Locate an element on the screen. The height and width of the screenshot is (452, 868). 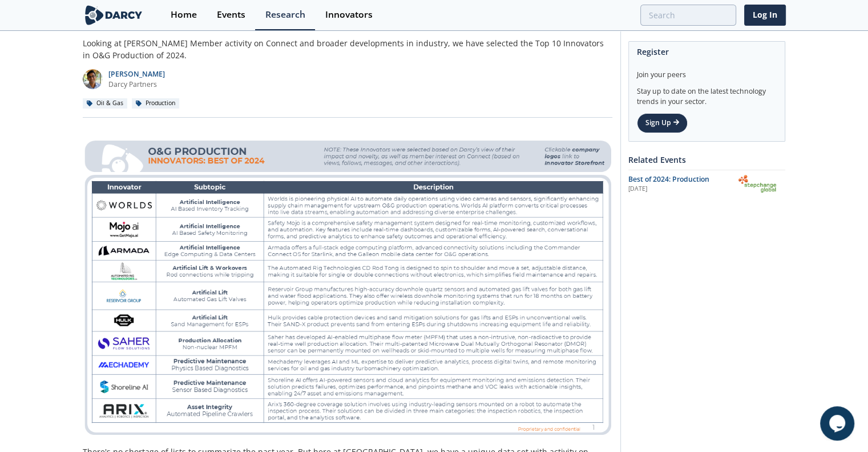
img: StepChange Global Ltd is located at coordinates (760, 184).